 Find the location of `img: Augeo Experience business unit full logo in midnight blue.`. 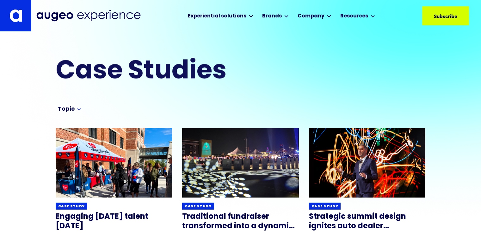

img: Augeo Experience business unit full logo in midnight blue. is located at coordinates (89, 16).